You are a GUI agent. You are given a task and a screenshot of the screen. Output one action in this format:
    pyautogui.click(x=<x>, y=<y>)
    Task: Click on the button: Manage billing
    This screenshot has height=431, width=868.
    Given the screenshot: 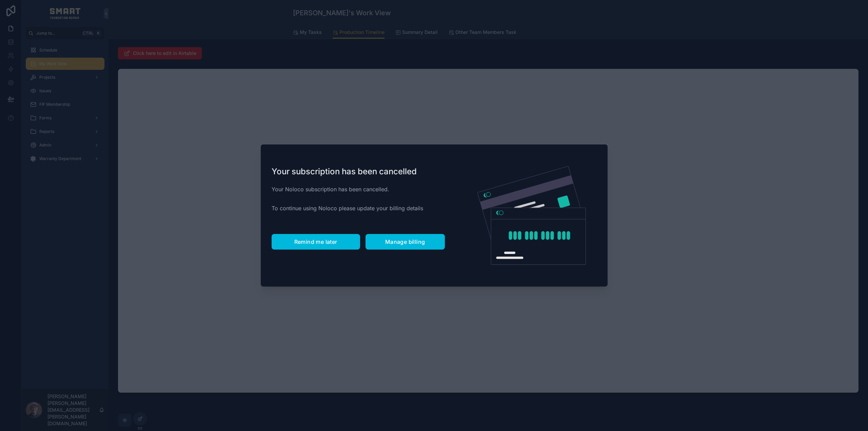 What is the action you would take?
    pyautogui.click(x=405, y=241)
    